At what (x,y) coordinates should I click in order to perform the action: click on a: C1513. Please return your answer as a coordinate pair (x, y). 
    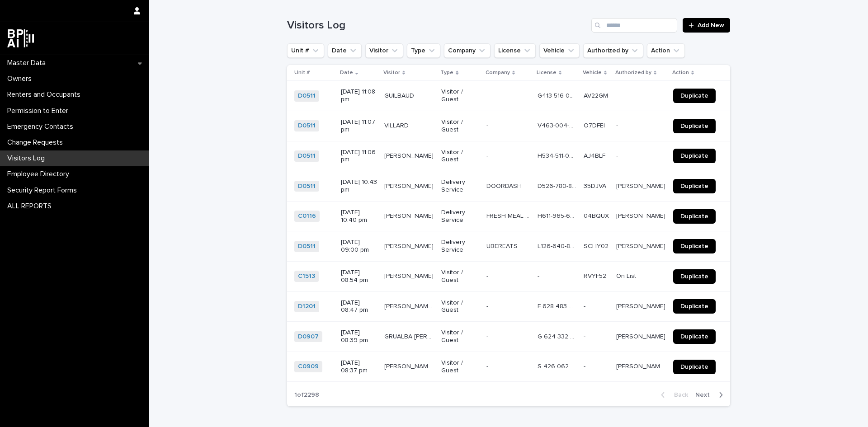
    Looking at the image, I should click on (307, 276).